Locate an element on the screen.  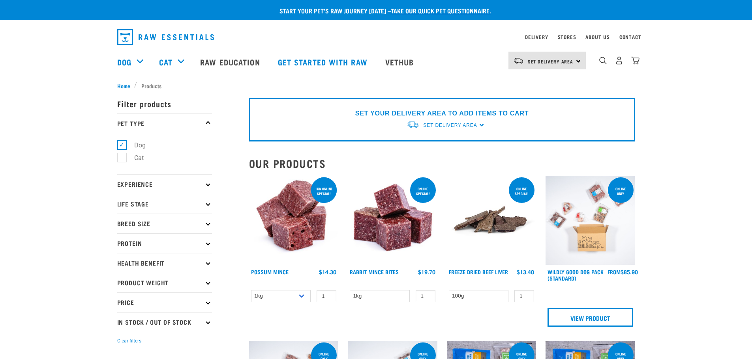
img: 1102 Possum Mince 01 is located at coordinates (294, 221).